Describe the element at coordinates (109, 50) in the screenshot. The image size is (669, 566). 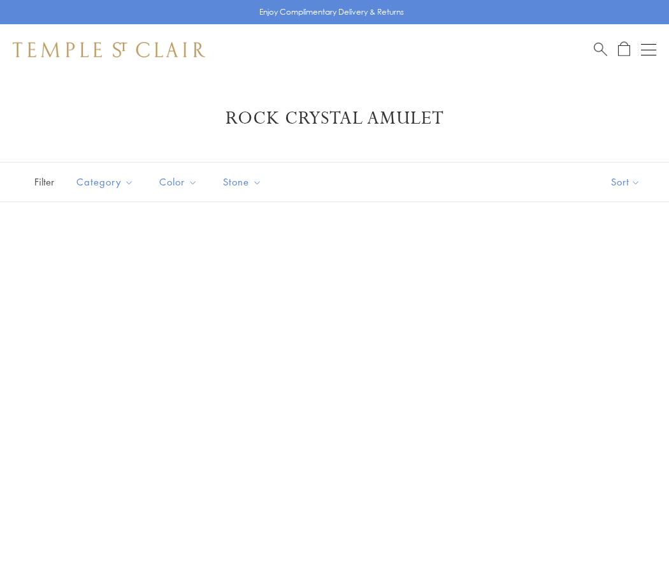
I see `img: Temple St. Clair` at that location.